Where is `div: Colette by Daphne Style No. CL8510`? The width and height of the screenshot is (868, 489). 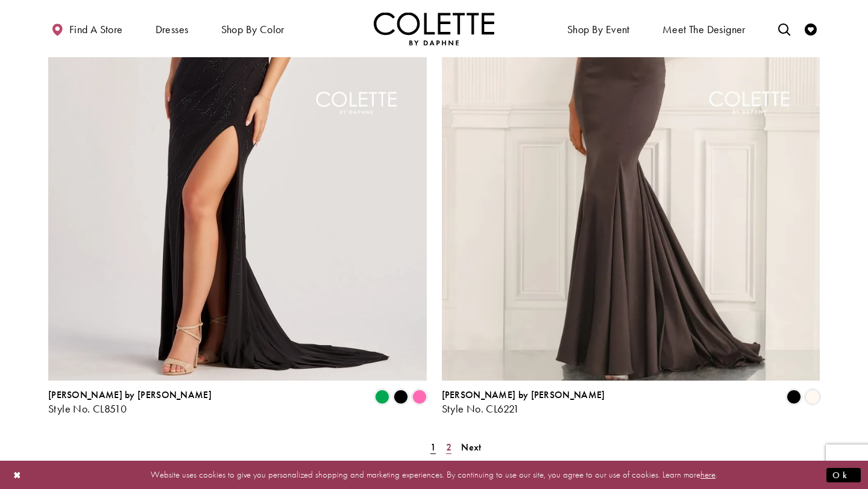 div: Colette by Daphne Style No. CL8510 is located at coordinates (129, 403).